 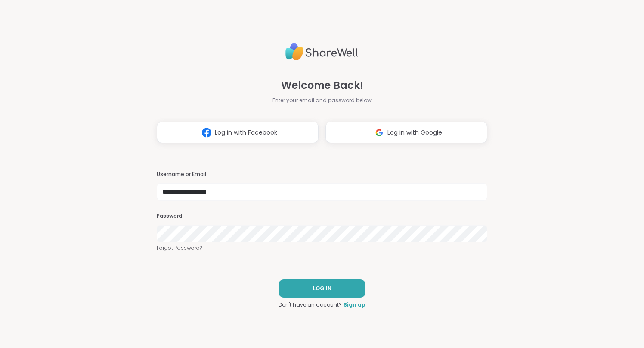 I want to click on button: Log in with Facebook, so click(x=238, y=133).